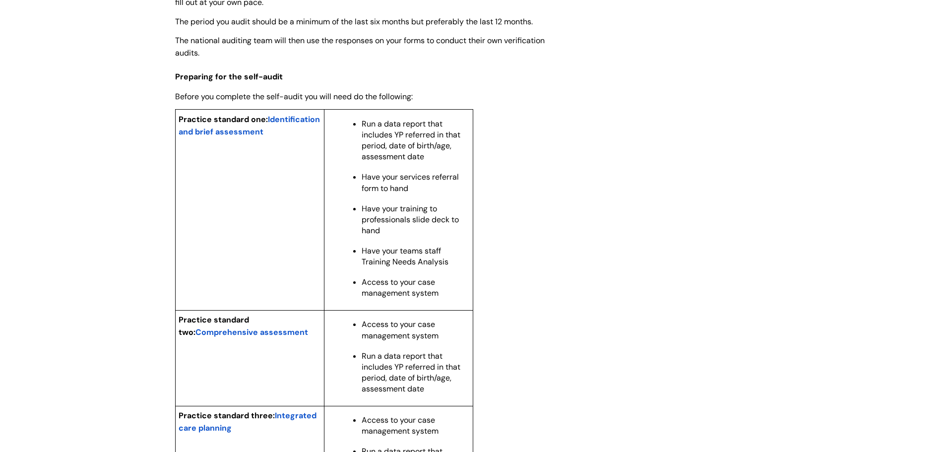 This screenshot has height=452, width=945. What do you see at coordinates (229, 76) in the screenshot?
I see `span: Preparing for the self-audit` at bounding box center [229, 76].